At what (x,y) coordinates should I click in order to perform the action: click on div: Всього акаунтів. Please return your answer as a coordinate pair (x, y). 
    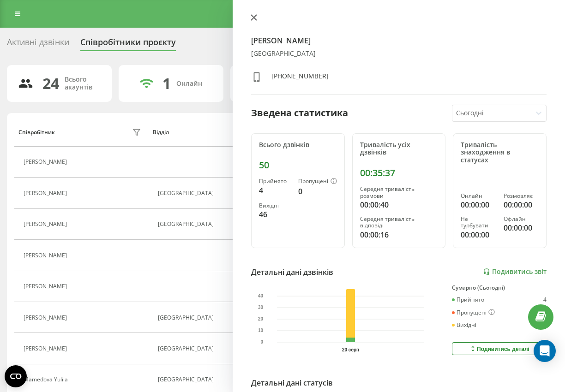
    Looking at the image, I should click on (82, 83).